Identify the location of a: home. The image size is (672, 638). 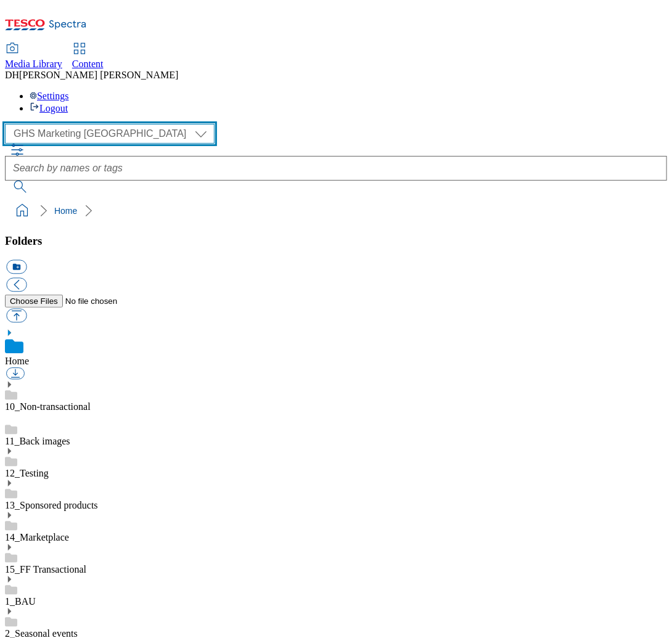
(22, 211).